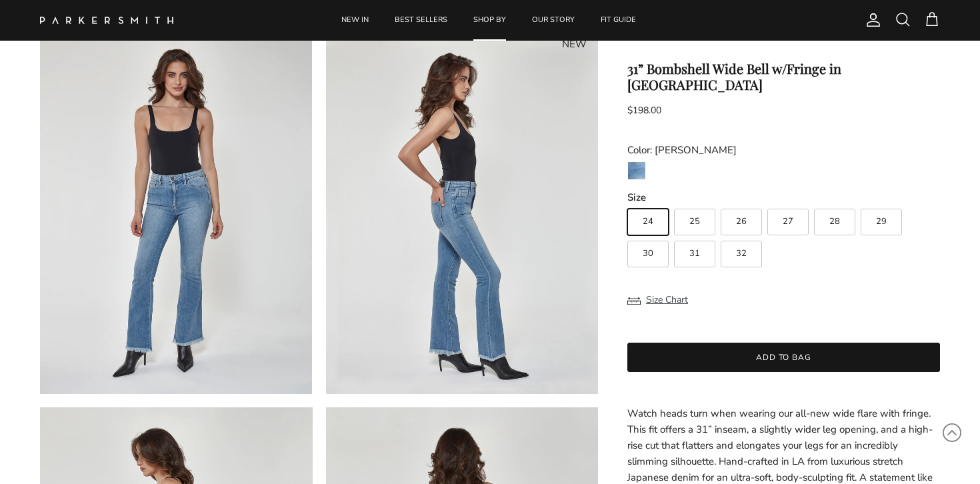 This screenshot has height=484, width=980. I want to click on span: 31, so click(695, 253).